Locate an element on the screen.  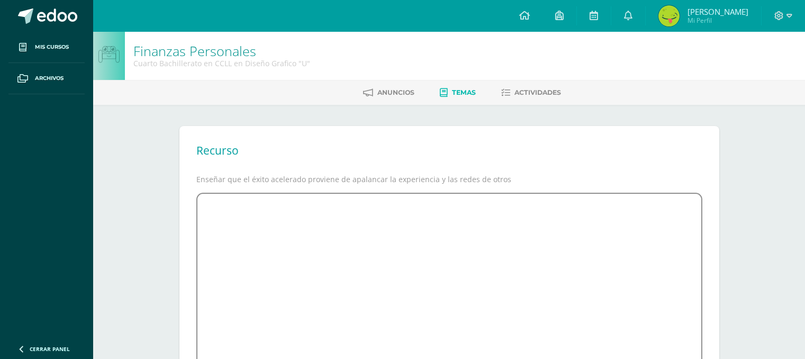
a: Temas is located at coordinates (458, 93).